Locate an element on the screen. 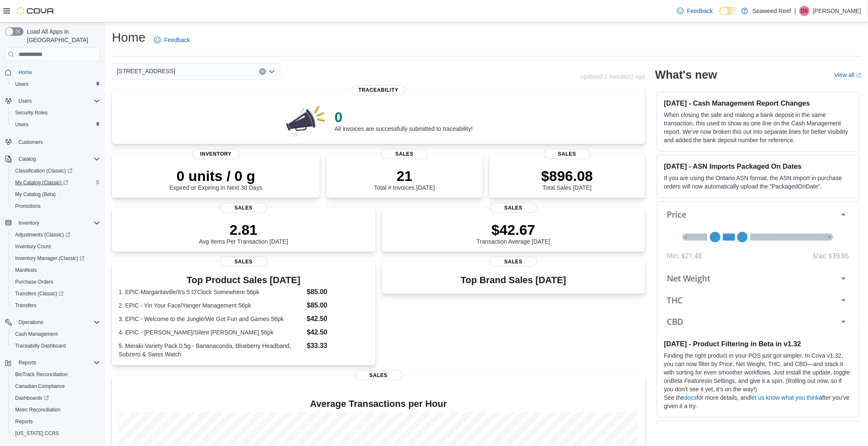  span: Catalog is located at coordinates (27, 159).